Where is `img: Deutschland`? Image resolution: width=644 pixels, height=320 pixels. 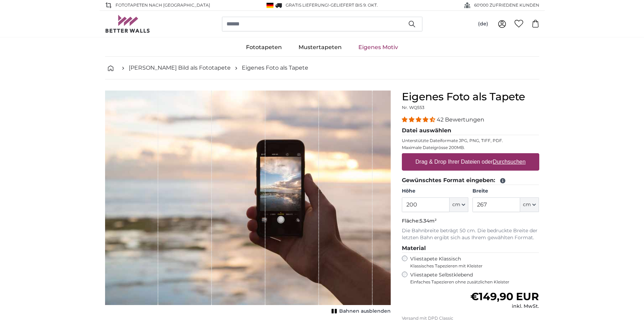 img: Deutschland is located at coordinates (270, 5).